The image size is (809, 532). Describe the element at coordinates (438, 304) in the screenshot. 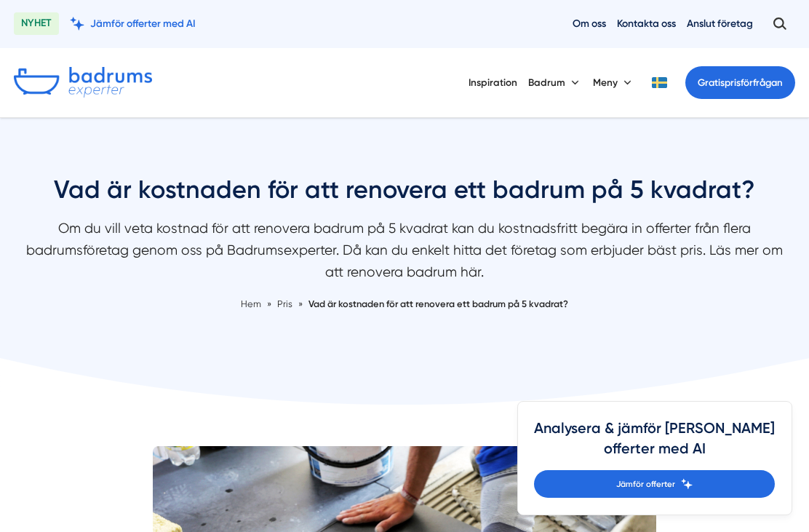

I see `span: Vad är kostnaden för att renovera ett badrum på 5 kvadrat?` at that location.